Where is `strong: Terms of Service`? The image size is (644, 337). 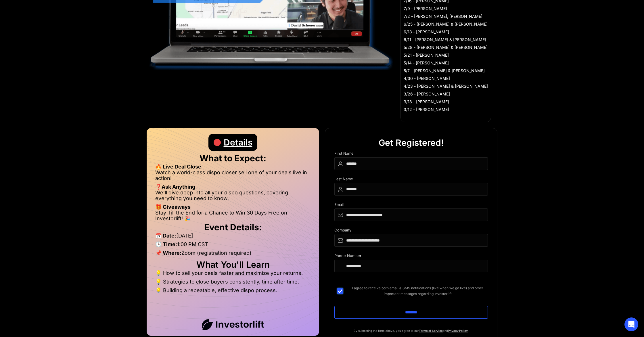
strong: Terms of Service is located at coordinates (431, 331).